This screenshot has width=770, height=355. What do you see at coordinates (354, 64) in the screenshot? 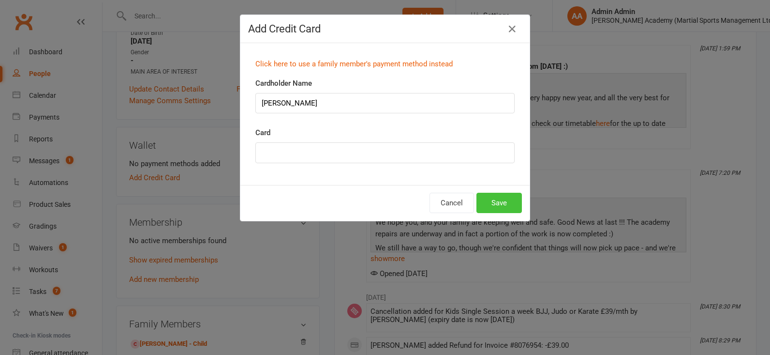
I see `a: Click here to use a family member's payment method instead` at bounding box center [354, 64].